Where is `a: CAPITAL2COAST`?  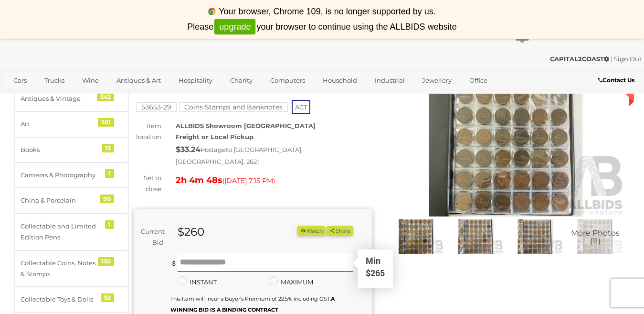 a: CAPITAL2COAST is located at coordinates (580, 59).